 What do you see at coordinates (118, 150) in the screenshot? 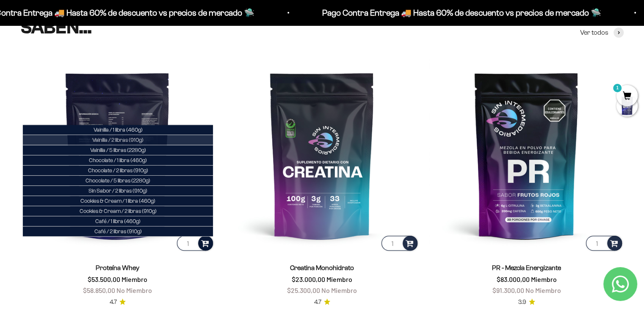
I see `span: Vainilla / 5 libras (2280g)` at bounding box center [118, 150].